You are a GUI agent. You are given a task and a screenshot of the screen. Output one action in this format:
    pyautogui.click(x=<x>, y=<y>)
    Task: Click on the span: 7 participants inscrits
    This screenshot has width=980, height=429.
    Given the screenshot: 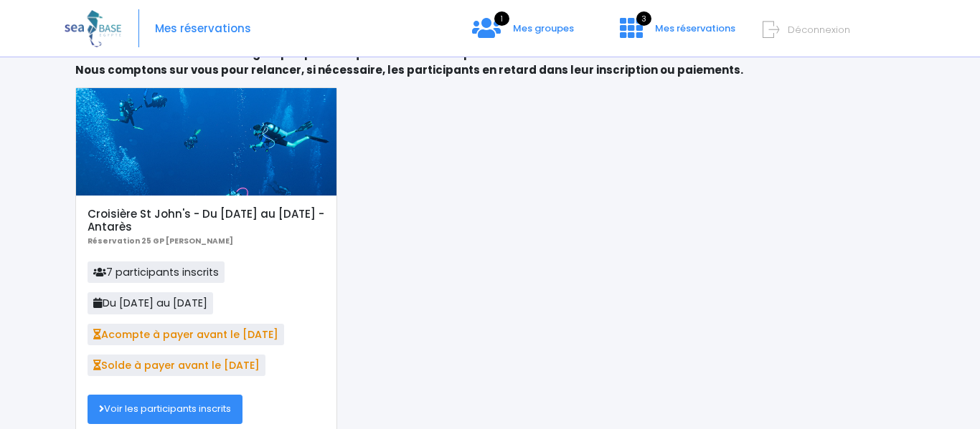 What is the action you would take?
    pyautogui.click(x=156, y=272)
    